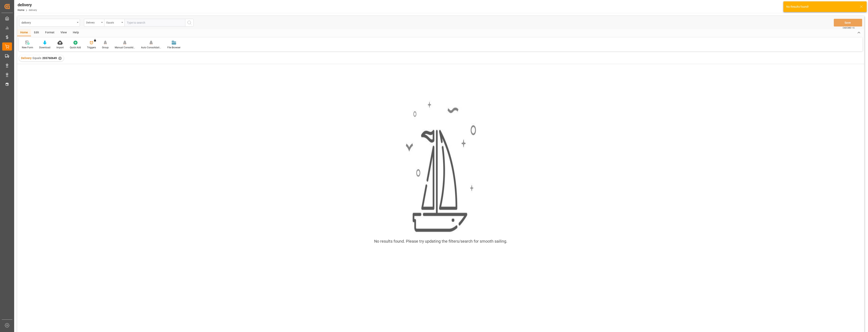 This screenshot has width=868, height=332. I want to click on a: Home, so click(21, 10).